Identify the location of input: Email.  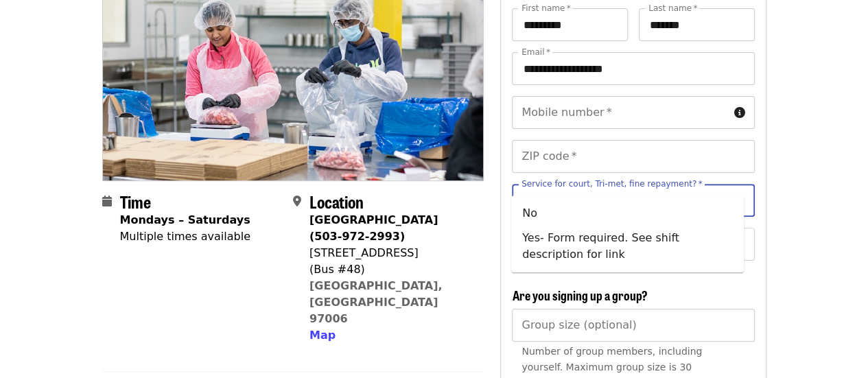
(633, 69).